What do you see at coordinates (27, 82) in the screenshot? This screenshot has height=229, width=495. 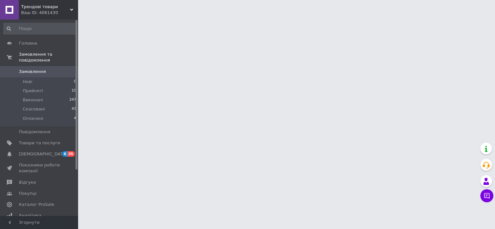 I see `span: Нові` at bounding box center [27, 82].